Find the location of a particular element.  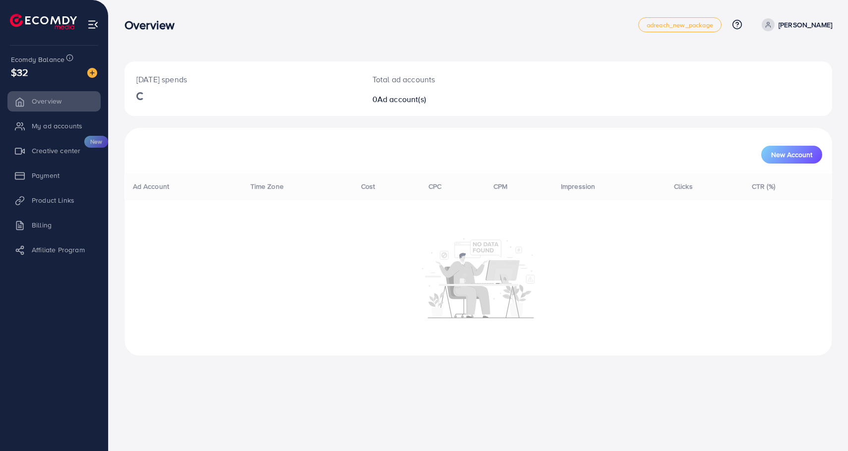

span: $32 is located at coordinates (19, 72).